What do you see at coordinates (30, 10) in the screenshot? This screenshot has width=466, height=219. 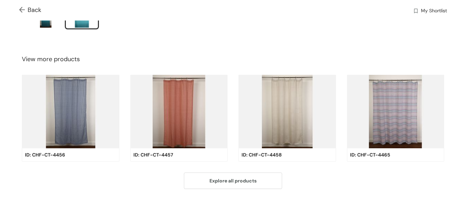 I see `span: Back` at bounding box center [30, 10].